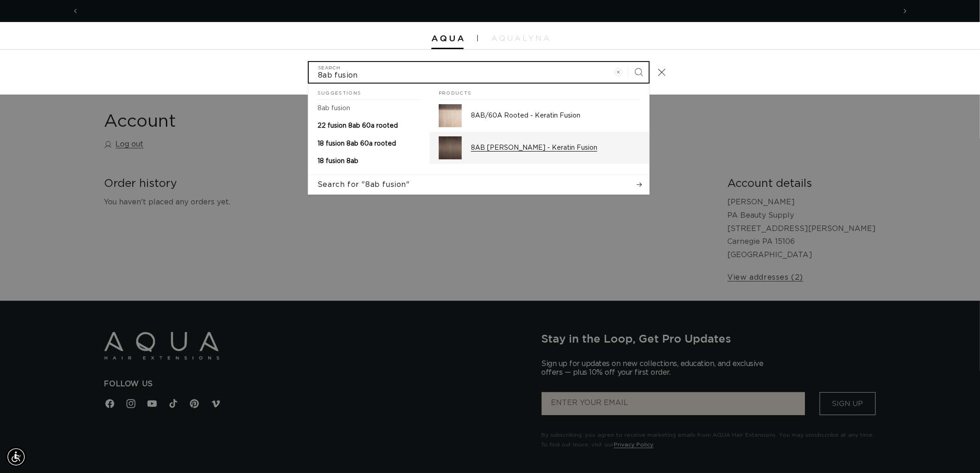  What do you see at coordinates (448, 38) in the screenshot?
I see `img: Aqua Hair Extensions` at bounding box center [448, 38].